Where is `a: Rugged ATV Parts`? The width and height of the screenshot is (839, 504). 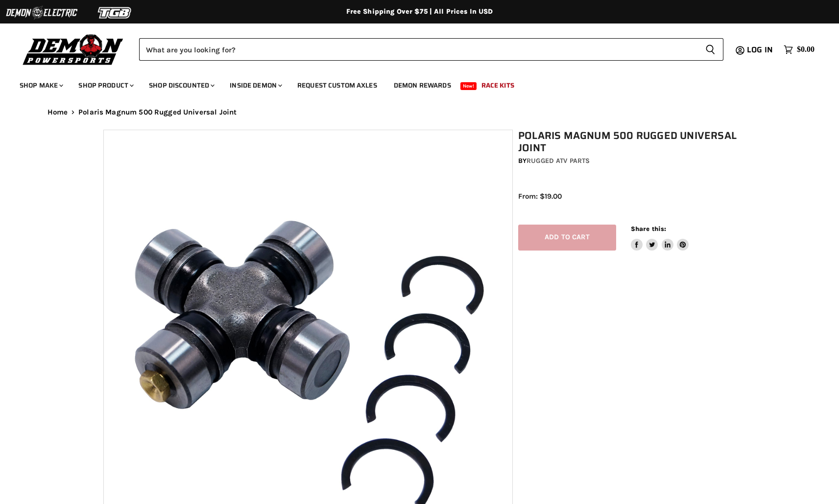
a: Rugged ATV Parts is located at coordinates (558, 160).